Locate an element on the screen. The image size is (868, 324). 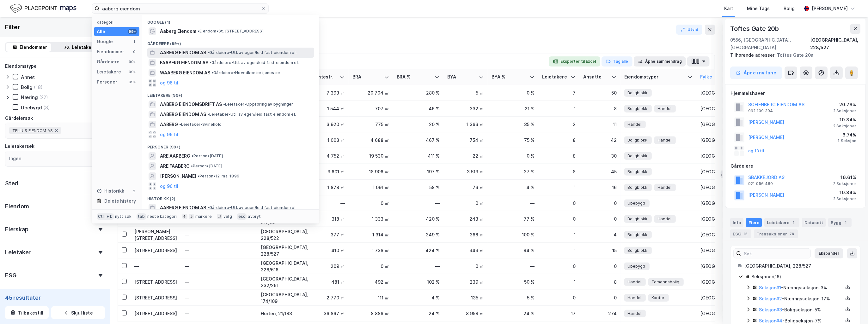
div: Filter is located at coordinates (13, 27).